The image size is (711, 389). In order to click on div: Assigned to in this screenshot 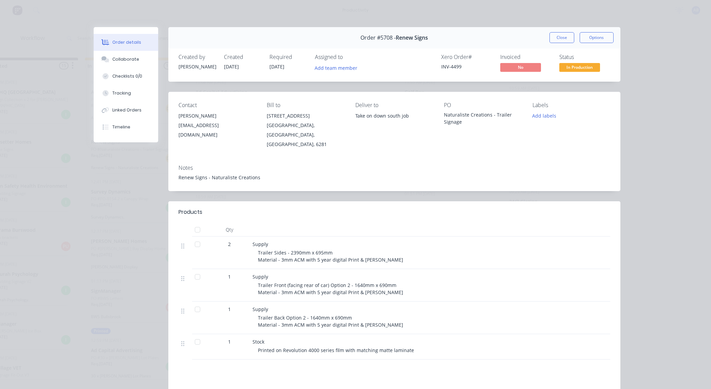, I will do `click(349, 57)`.